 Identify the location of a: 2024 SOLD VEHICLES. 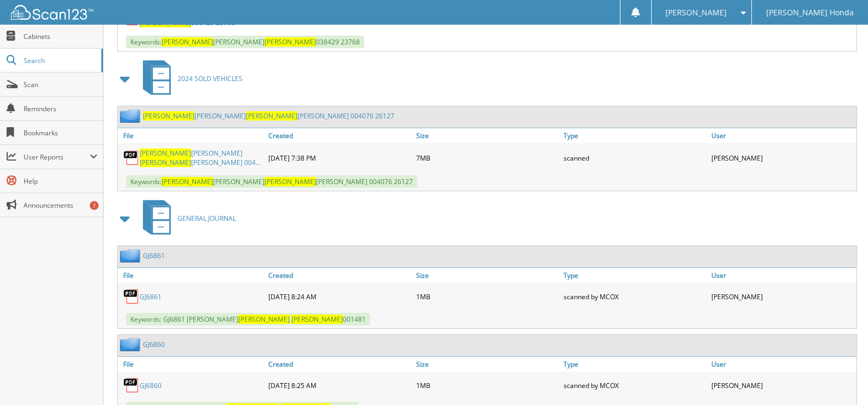
(189, 79).